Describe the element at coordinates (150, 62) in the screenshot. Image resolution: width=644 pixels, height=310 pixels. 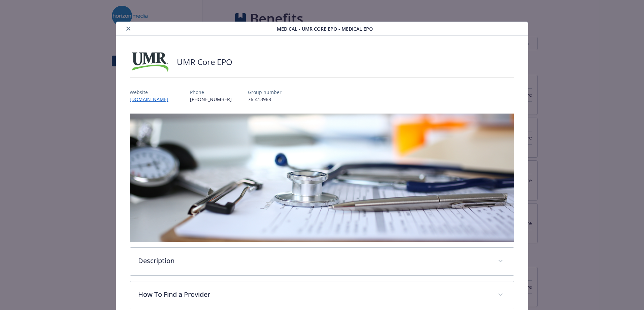
I see `img: UMR` at that location.